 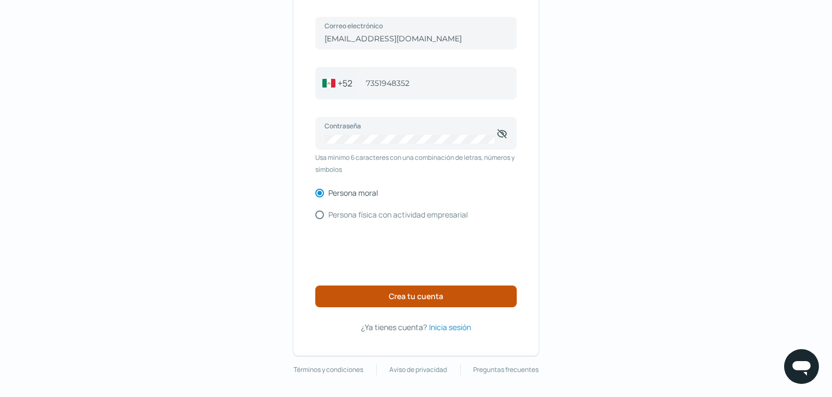 I want to click on span: Términos y condiciones, so click(x=328, y=370).